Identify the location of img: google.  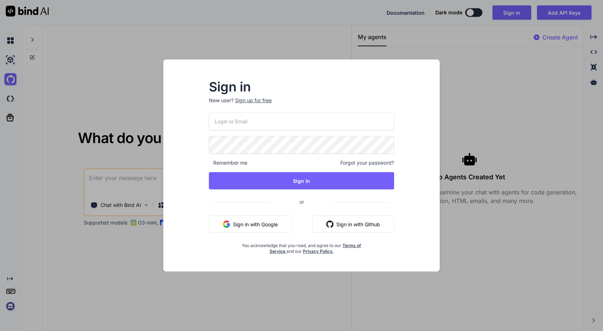
(226, 224).